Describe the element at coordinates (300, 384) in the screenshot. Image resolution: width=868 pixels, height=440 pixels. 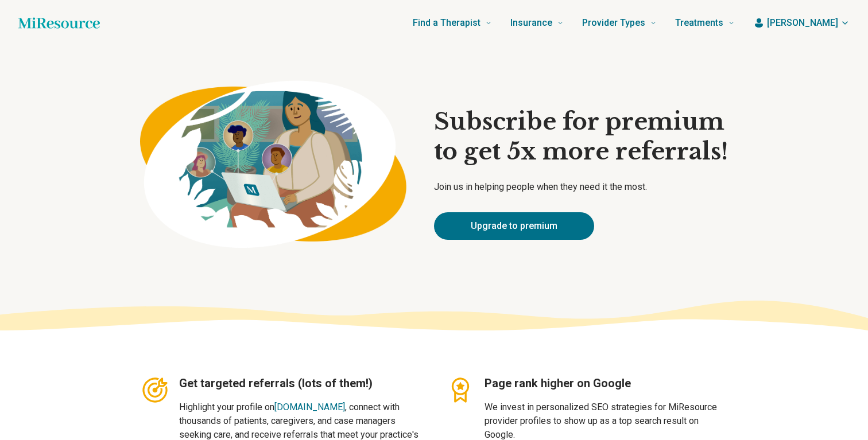
I see `h3: Get targeted referrals (lots of them!)` at that location.